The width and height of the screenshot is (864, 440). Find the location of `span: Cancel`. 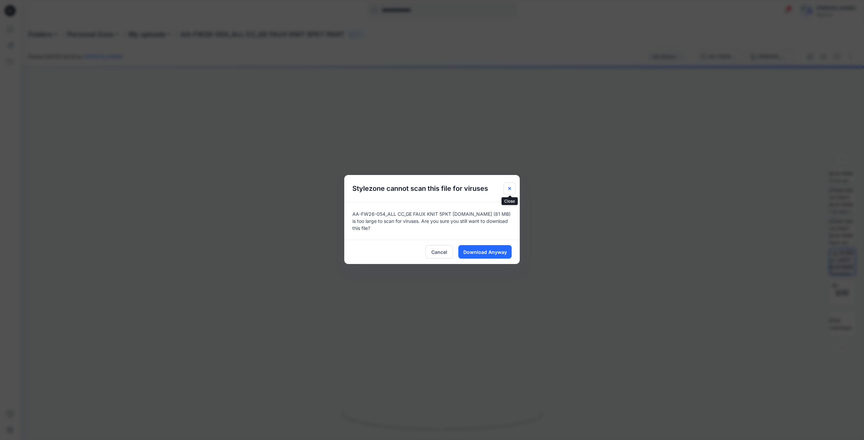

span: Cancel is located at coordinates (439, 252).